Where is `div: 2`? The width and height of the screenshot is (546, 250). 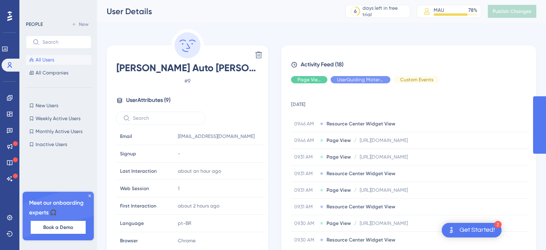 div: 2 is located at coordinates (498, 224).